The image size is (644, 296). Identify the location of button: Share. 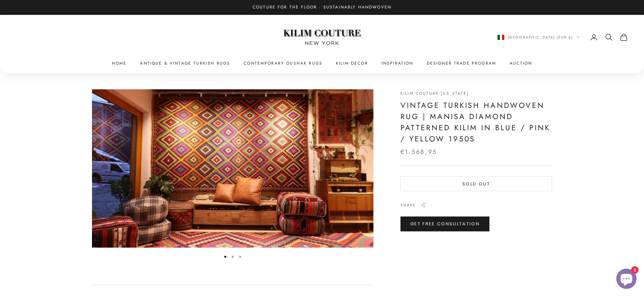
(413, 205).